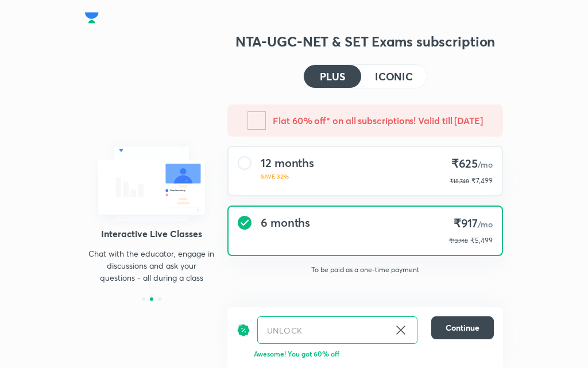 Image resolution: width=588 pixels, height=368 pixels. Describe the element at coordinates (394, 77) in the screenshot. I see `h4: ICONIC` at that location.